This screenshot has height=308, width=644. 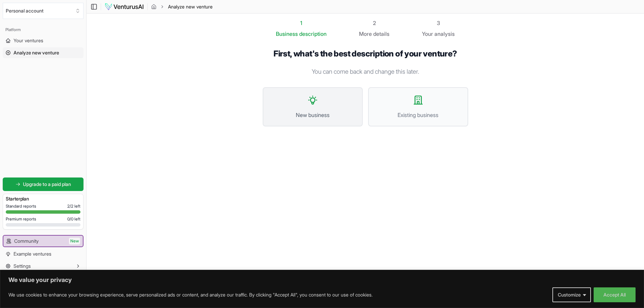 What do you see at coordinates (124, 7) in the screenshot?
I see `img: logo` at bounding box center [124, 7].